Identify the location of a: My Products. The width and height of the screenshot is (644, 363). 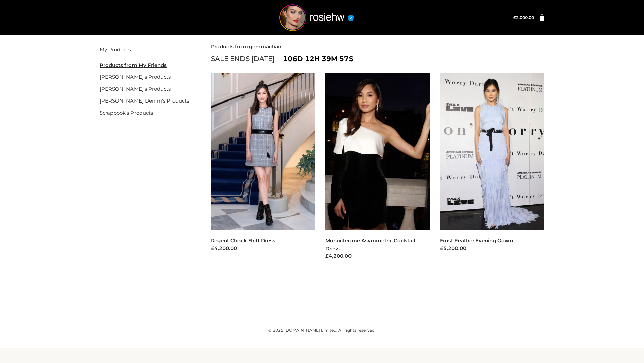
(115, 49).